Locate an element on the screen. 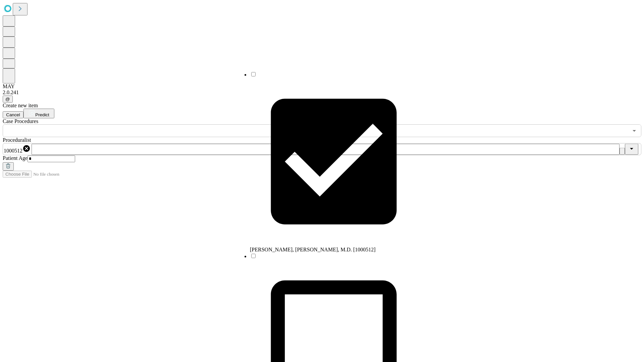 The width and height of the screenshot is (644, 362). span: Cancel is located at coordinates (13, 115).